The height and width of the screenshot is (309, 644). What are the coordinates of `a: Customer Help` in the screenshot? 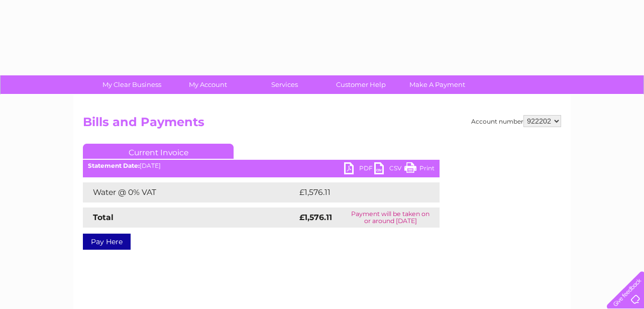 It's located at (361, 84).